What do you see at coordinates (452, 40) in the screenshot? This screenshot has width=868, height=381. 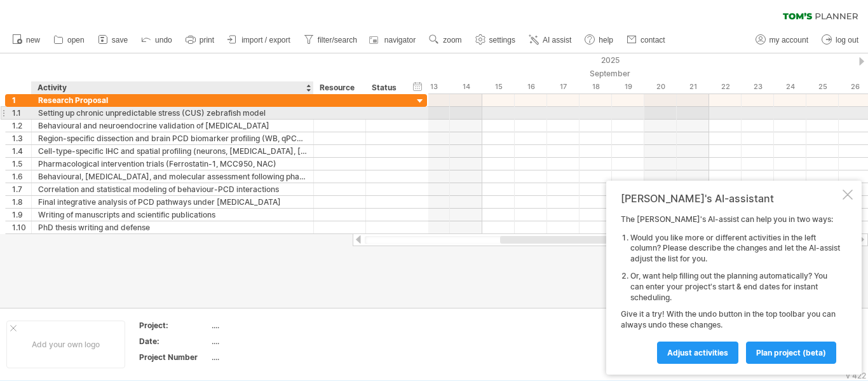 I see `span: zoom` at bounding box center [452, 40].